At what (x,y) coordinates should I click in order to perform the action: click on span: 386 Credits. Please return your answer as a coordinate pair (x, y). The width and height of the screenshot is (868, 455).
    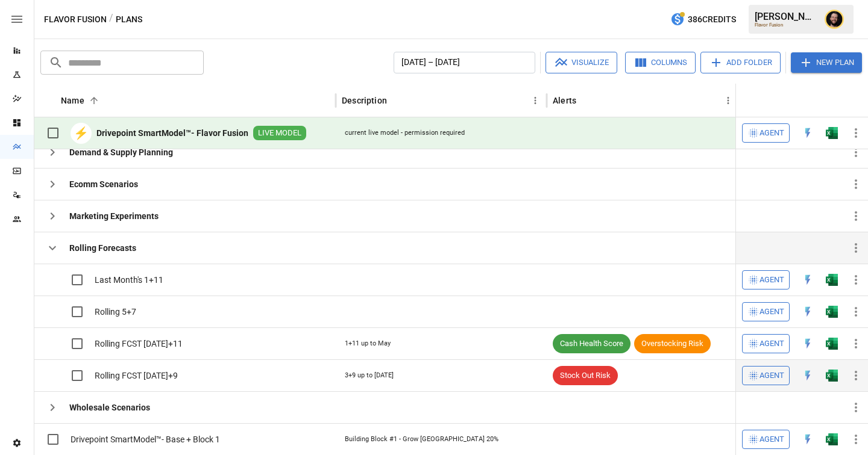
    Looking at the image, I should click on (712, 19).